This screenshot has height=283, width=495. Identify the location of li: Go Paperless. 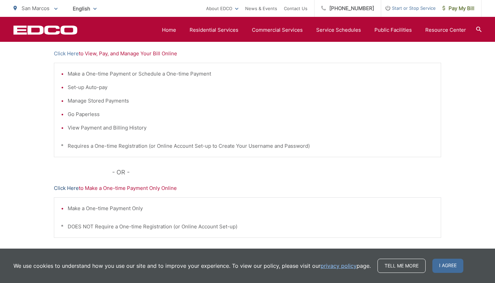
(251, 114).